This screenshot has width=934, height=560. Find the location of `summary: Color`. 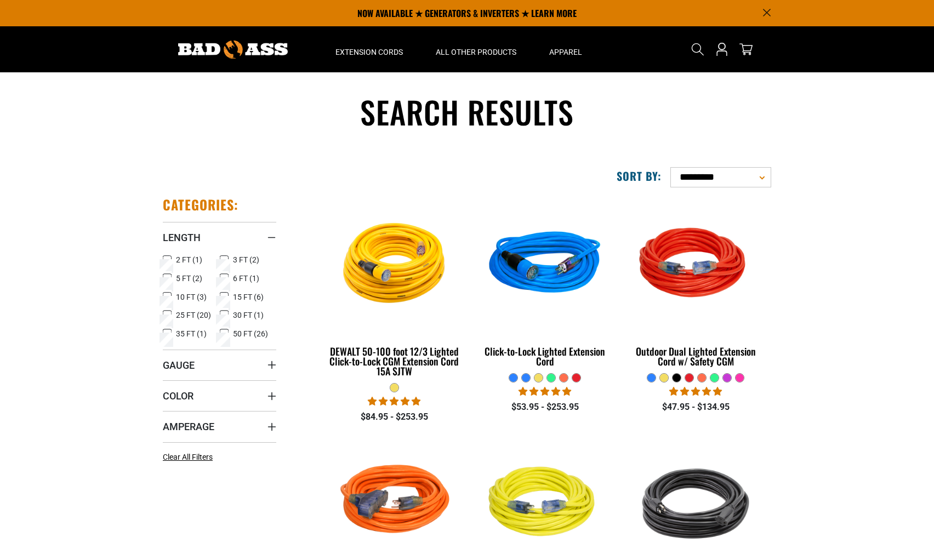

summary: Color is located at coordinates (219, 396).